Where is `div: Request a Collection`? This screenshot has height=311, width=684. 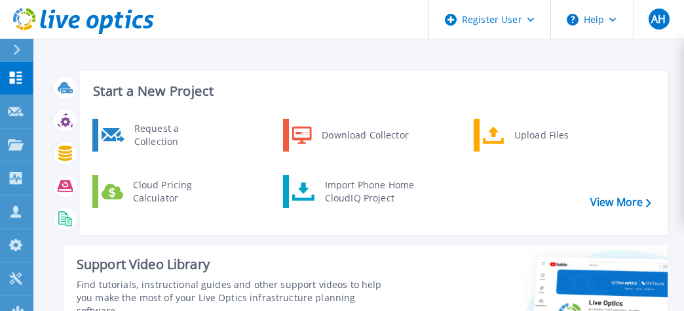 div: Request a Collection is located at coordinates (176, 135).